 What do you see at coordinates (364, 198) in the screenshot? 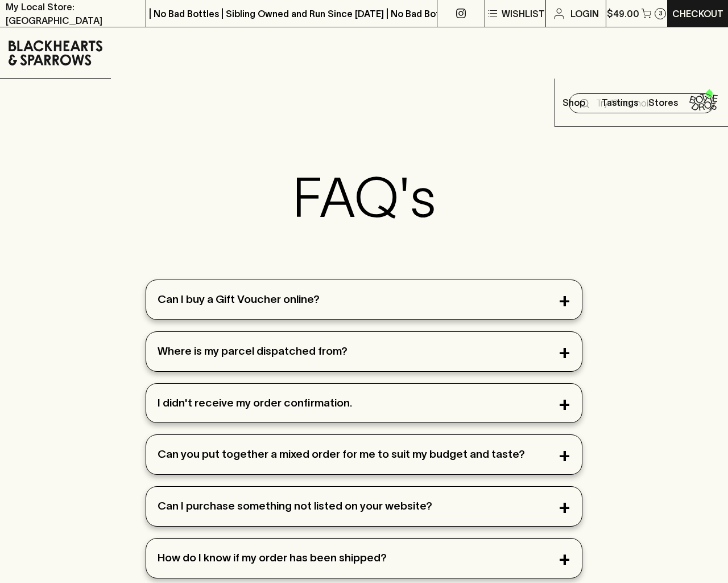
I see `h1: FAQ's` at bounding box center [364, 198].